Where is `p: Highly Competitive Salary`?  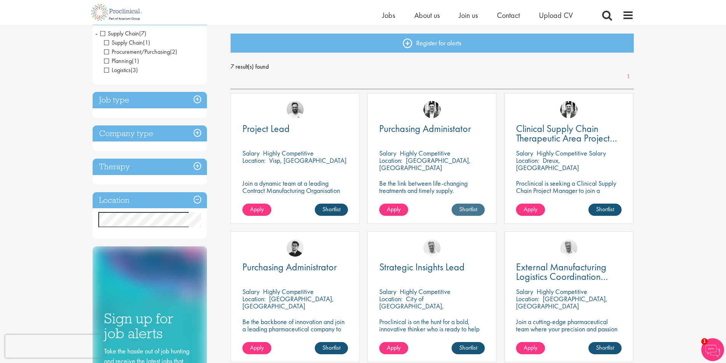 p: Highly Competitive Salary is located at coordinates (571, 153).